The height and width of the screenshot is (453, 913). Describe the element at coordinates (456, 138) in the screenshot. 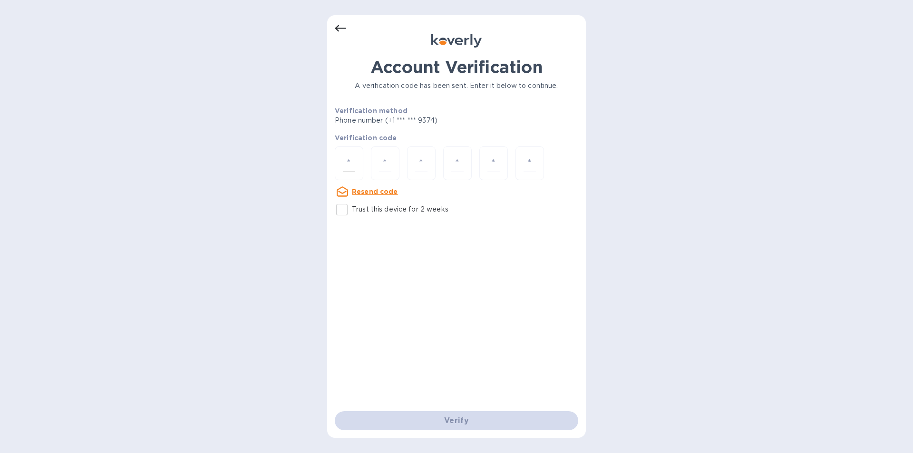

I see `p: Verification code` at that location.